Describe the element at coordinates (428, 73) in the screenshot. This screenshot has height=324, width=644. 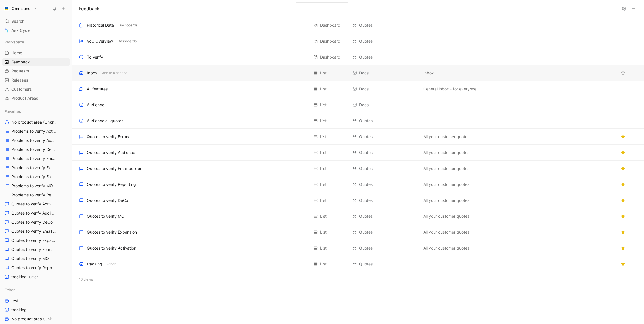
I see `button: Inbox` at that location.